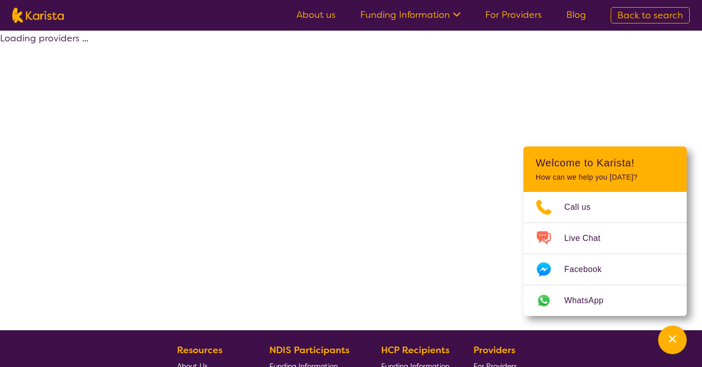 The image size is (702, 367). Describe the element at coordinates (588, 238) in the screenshot. I see `span: Live Chat` at that location.